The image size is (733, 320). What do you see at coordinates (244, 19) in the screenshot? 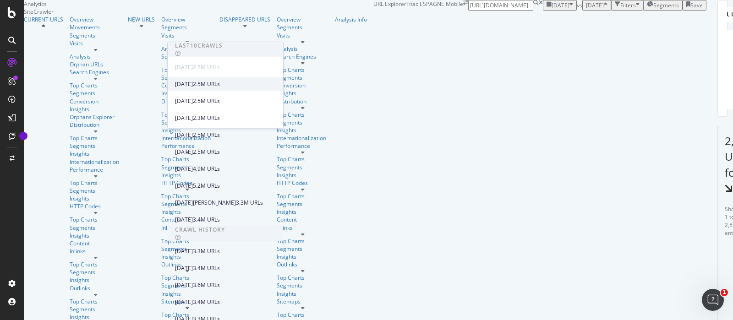
I see `a: DISAPPEARED URLS` at bounding box center [244, 19].